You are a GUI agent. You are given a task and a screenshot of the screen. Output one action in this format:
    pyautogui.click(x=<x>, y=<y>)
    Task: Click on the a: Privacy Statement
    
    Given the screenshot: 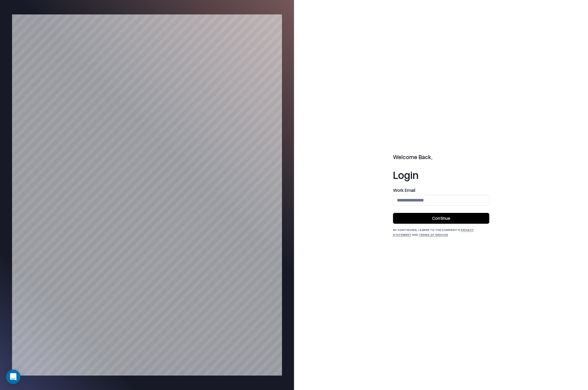 What is the action you would take?
    pyautogui.click(x=434, y=232)
    